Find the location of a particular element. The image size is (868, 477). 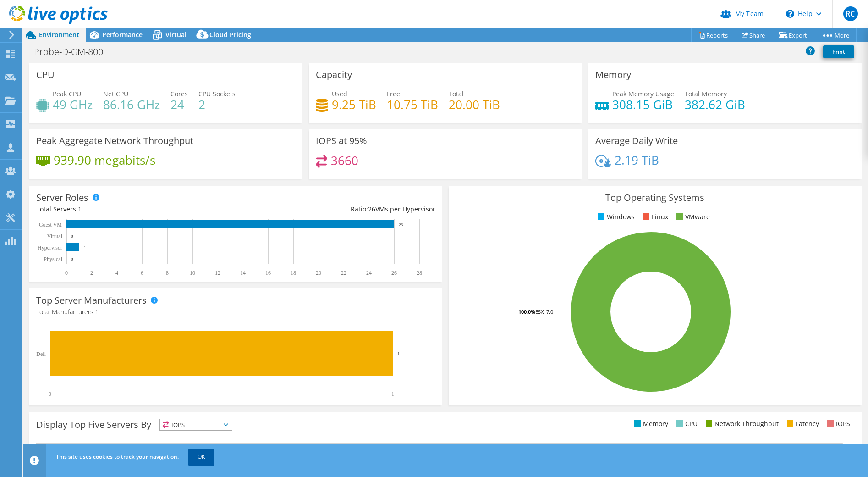

a: Print is located at coordinates (839, 52).